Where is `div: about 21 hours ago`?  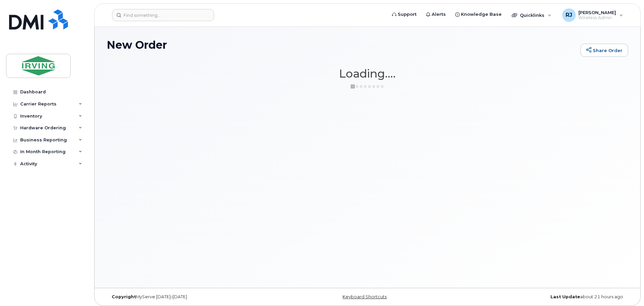 div: about 21 hours ago is located at coordinates (541, 297).